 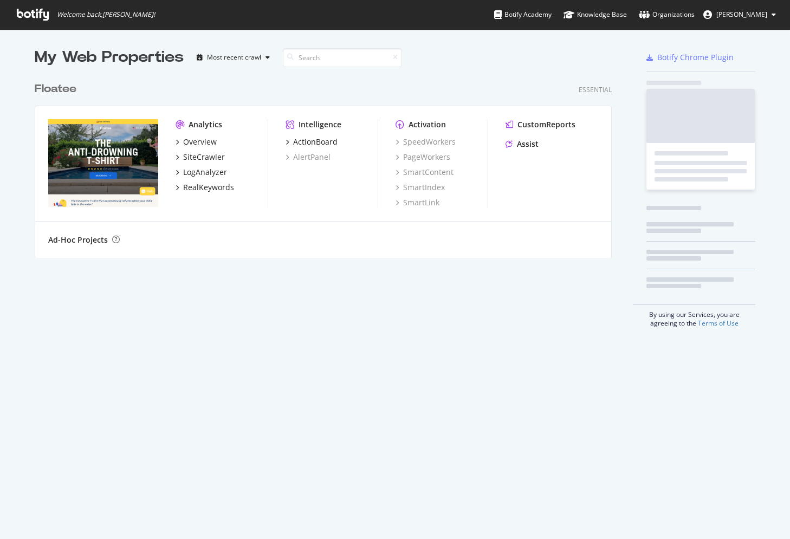 What do you see at coordinates (522, 144) in the screenshot?
I see `a: Assist` at bounding box center [522, 144].